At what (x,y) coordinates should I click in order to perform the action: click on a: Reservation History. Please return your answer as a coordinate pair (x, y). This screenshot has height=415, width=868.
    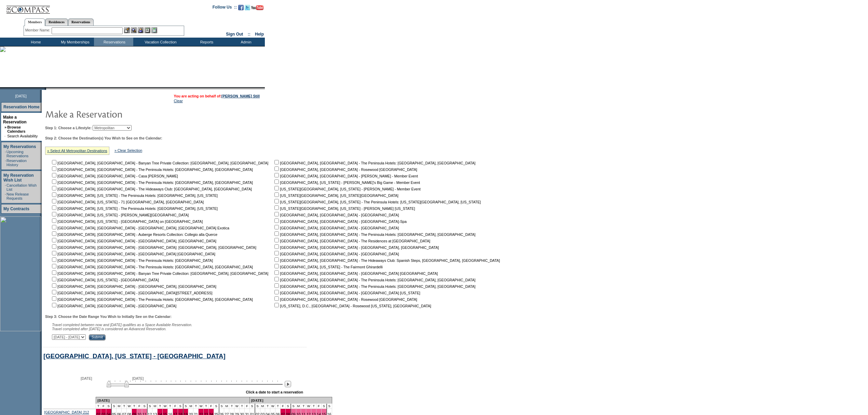
    Looking at the image, I should click on (16, 162).